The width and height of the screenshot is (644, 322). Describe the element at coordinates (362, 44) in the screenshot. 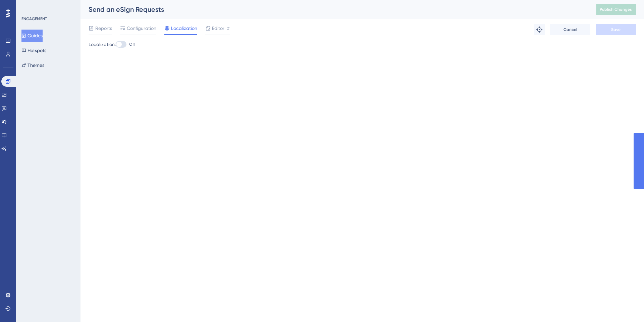

I see `div: Localization:` at that location.